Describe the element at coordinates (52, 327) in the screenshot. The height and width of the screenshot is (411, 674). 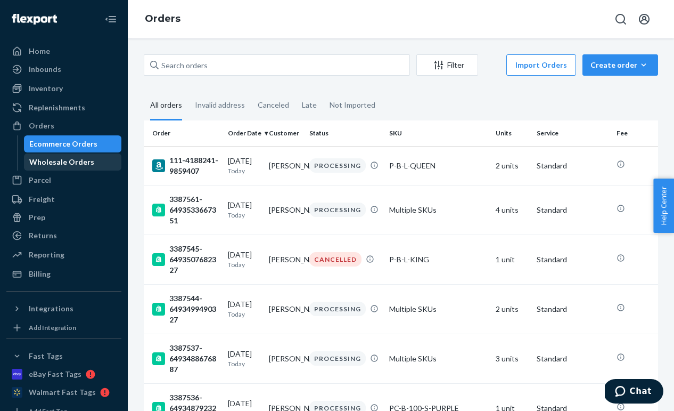
I see `div: Add Integration` at that location.